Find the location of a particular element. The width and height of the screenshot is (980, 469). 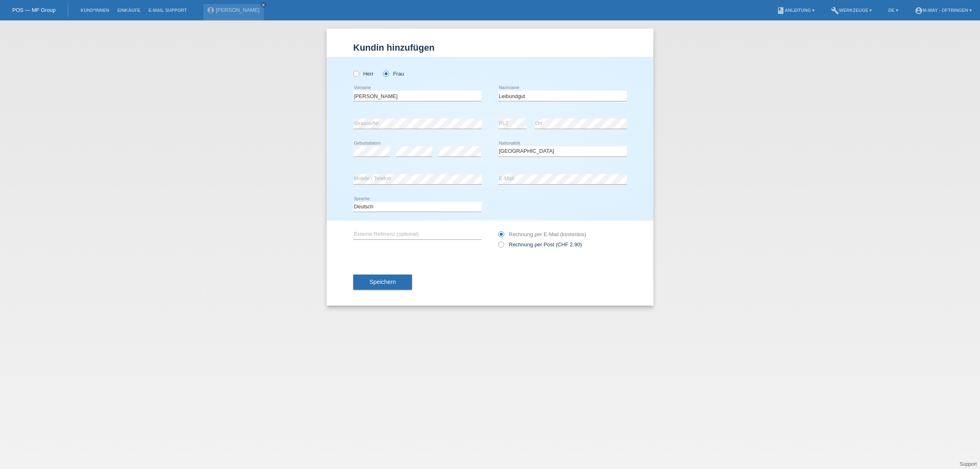

i: book is located at coordinates (781, 11).